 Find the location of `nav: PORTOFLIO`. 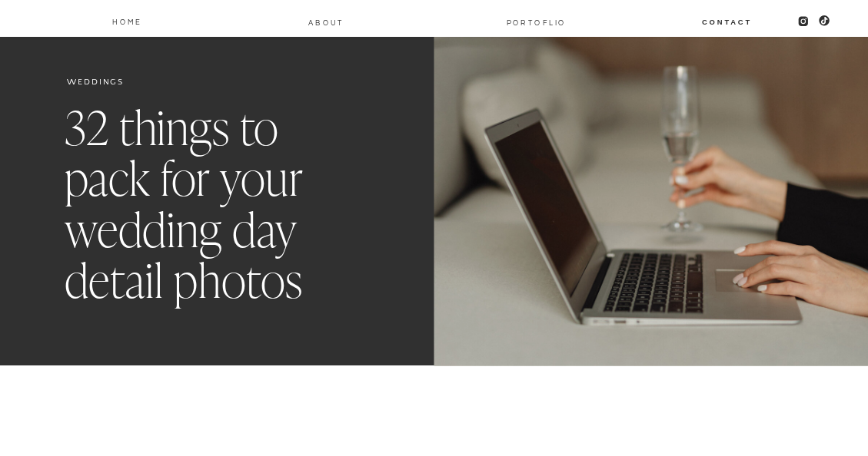

nav: PORTOFLIO is located at coordinates (536, 22).